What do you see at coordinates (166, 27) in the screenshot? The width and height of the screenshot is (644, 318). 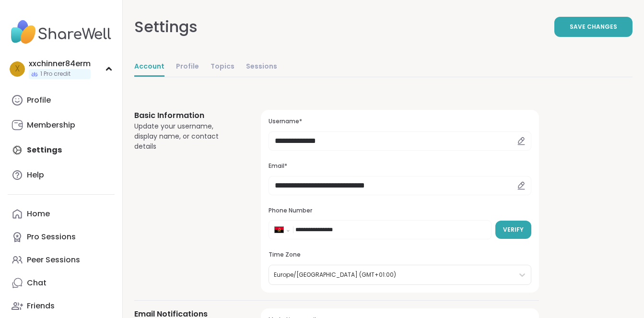 I see `div: Settings` at bounding box center [166, 27].